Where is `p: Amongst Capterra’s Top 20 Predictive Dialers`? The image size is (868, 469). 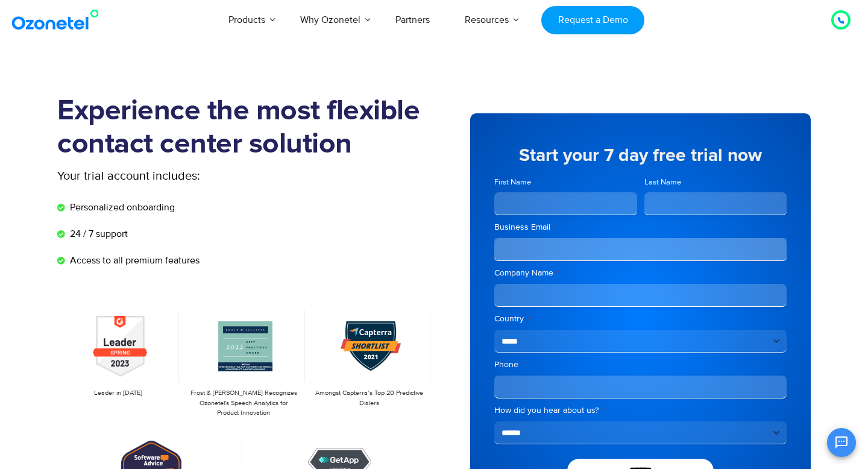 p: Amongst Capterra’s Top 20 Predictive Dialers is located at coordinates (370, 398).